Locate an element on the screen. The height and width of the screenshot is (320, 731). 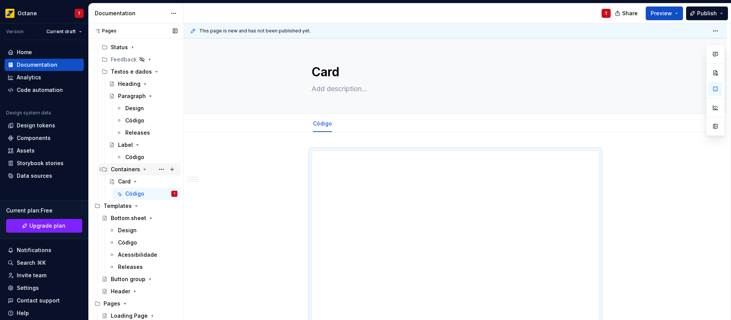
a: Home is located at coordinates (44, 52).